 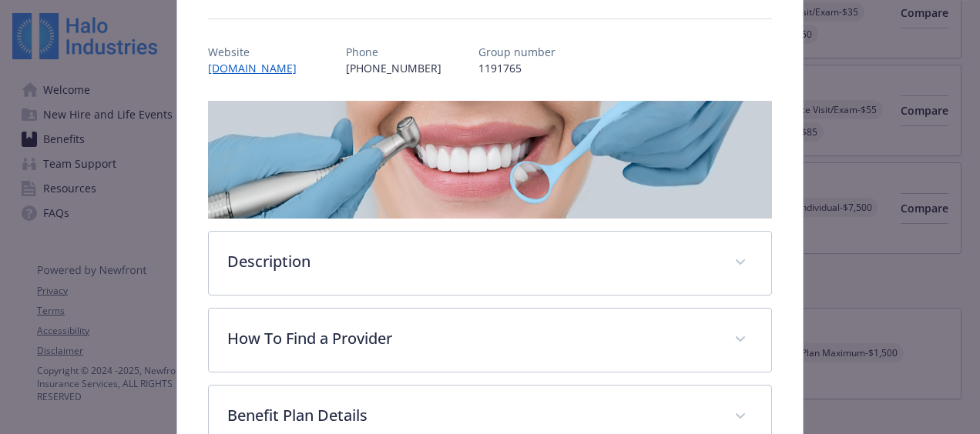 What do you see at coordinates (394, 51) in the screenshot?
I see `p: Phone` at bounding box center [394, 51].